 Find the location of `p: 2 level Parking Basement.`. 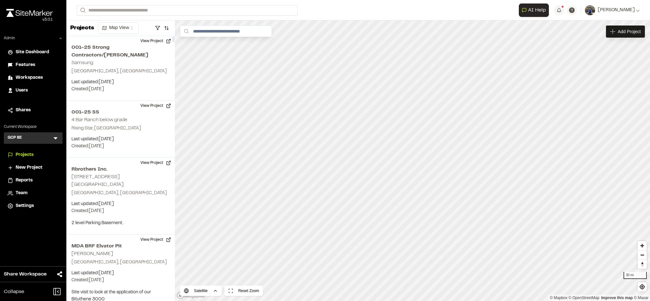

p: 2 level Parking Basement. is located at coordinates (121, 223).